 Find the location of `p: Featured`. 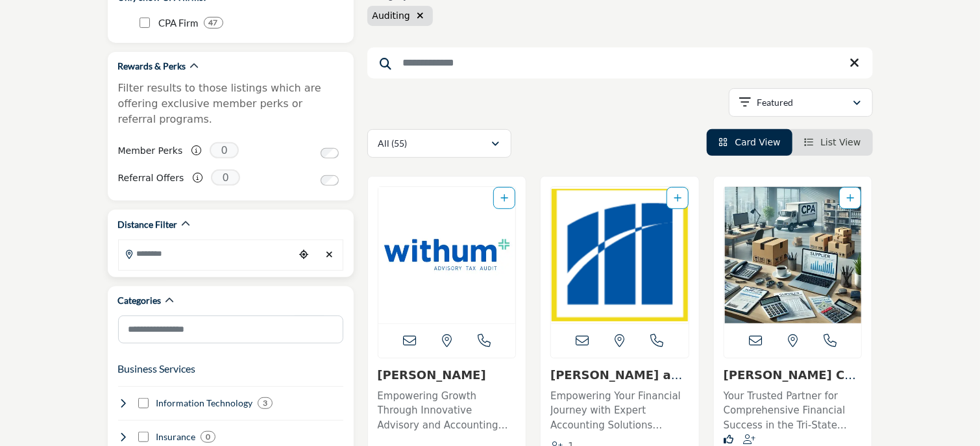

p: Featured is located at coordinates (775, 103).